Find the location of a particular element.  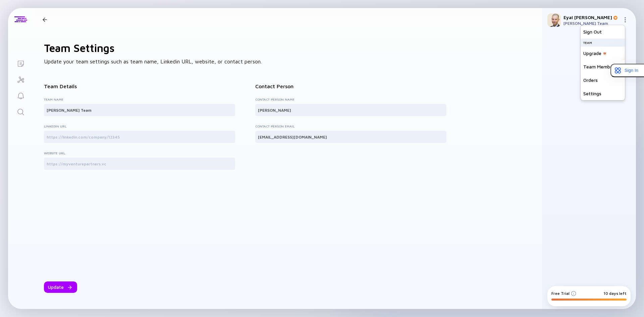

div: Upgrade is located at coordinates (603, 53).